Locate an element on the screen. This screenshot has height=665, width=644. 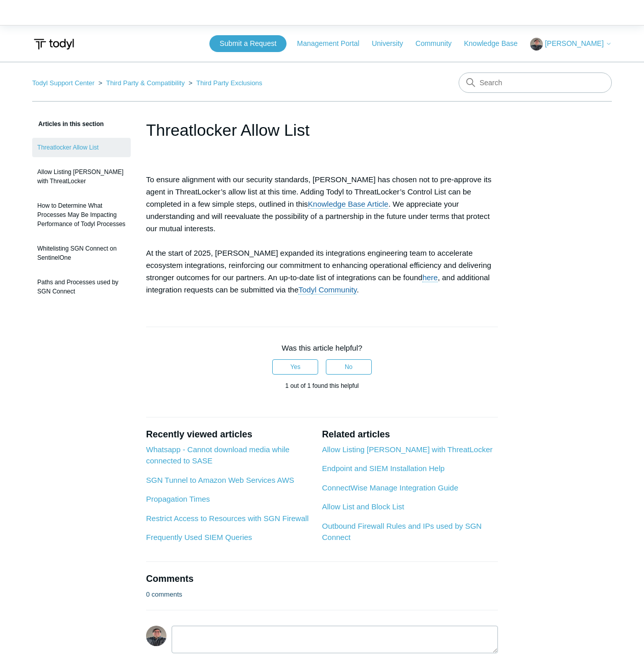
a: Knowledge Base Article is located at coordinates (348, 204).